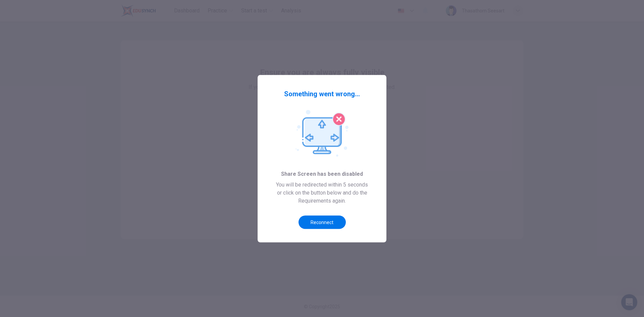  I want to click on span: You will be redirected within 5 seconds, so click(322, 184).